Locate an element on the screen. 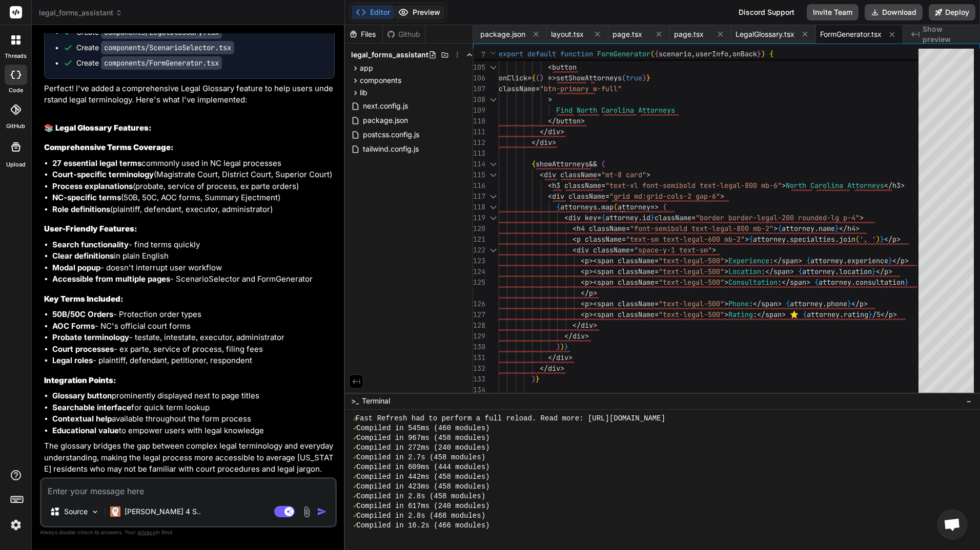 The height and width of the screenshot is (550, 980). span: className is located at coordinates (518, 89).